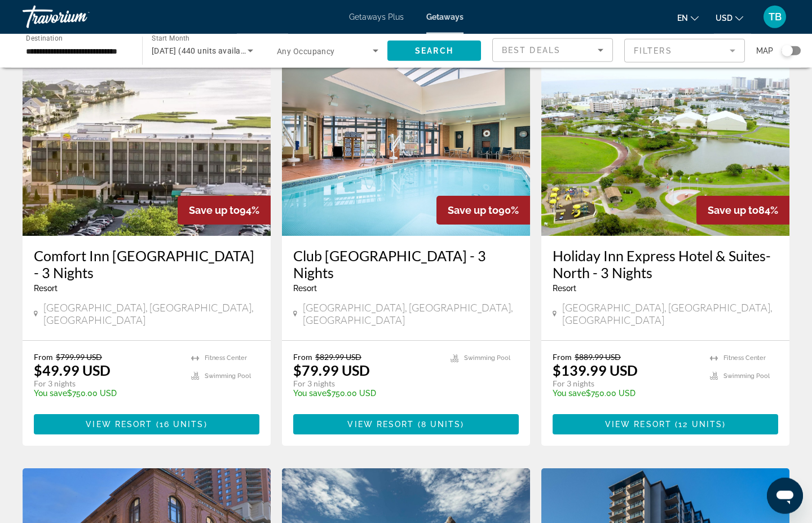  Describe the element at coordinates (665, 425) in the screenshot. I see `button: View Resort(12 units)` at that location.